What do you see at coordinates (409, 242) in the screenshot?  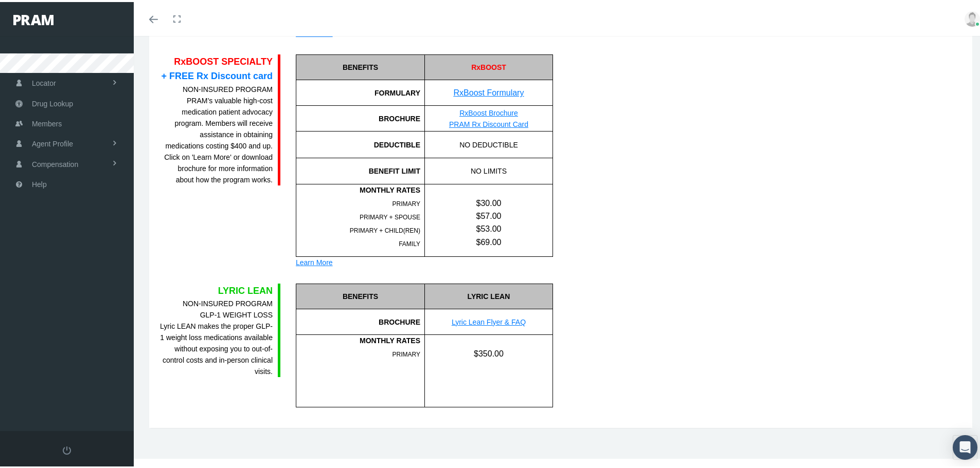 I see `span: FAMILY` at bounding box center [409, 242].